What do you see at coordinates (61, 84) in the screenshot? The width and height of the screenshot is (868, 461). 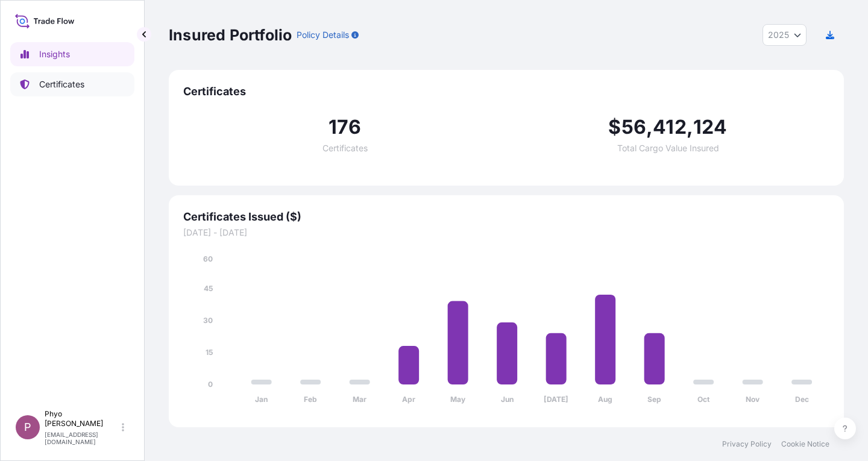 I see `p: Certificates` at bounding box center [61, 84].